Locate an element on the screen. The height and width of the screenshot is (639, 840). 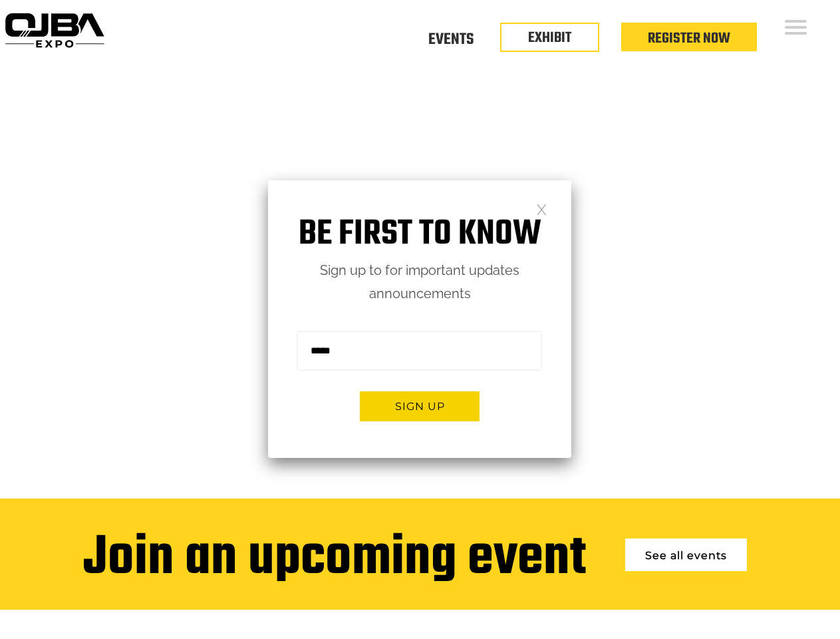
a: See all events is located at coordinates (686, 555).